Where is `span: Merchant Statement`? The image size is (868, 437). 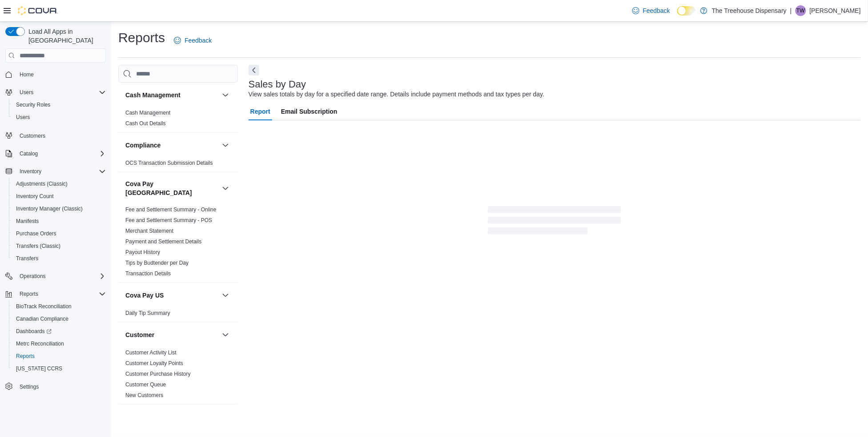 span: Merchant Statement is located at coordinates (150, 231).